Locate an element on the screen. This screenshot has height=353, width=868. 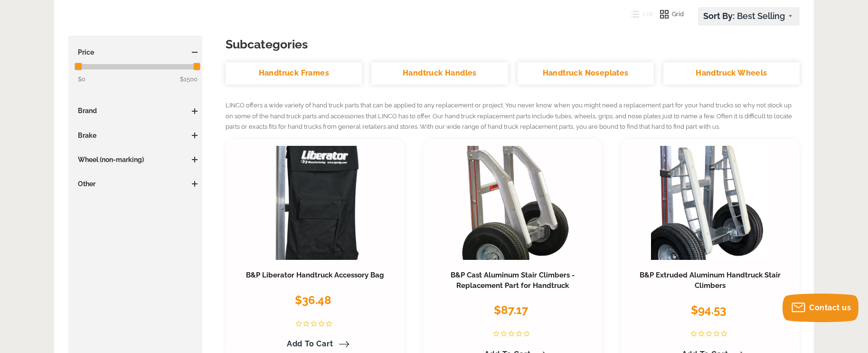
h3: Wheel (non-marking) is located at coordinates (135, 159).